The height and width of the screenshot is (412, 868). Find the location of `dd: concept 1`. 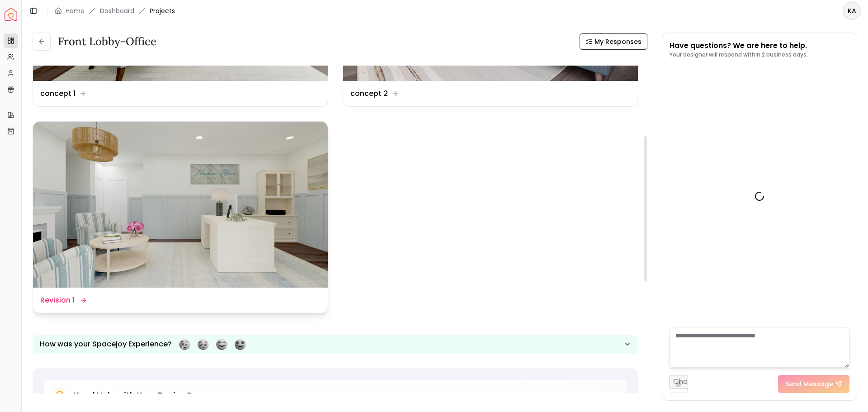

dd: concept 1 is located at coordinates (58, 94).